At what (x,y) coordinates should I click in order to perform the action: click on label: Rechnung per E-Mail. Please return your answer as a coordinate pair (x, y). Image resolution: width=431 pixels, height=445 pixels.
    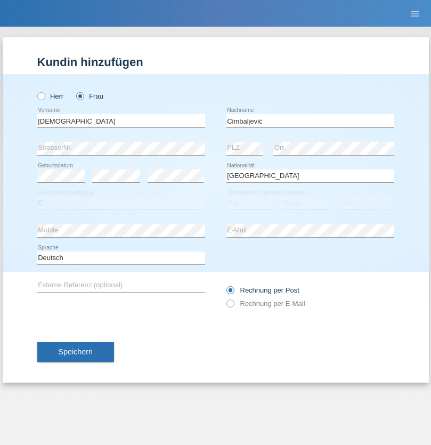
    Looking at the image, I should click on (266, 303).